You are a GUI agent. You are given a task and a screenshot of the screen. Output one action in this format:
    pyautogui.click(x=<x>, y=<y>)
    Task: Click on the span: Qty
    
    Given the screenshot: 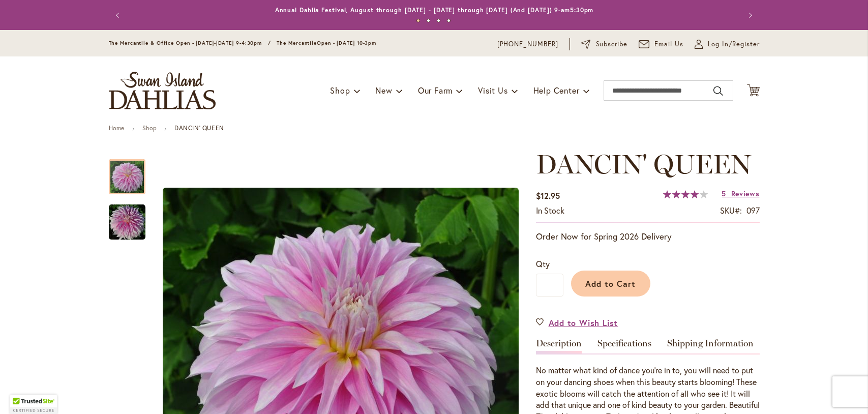 What is the action you would take?
    pyautogui.click(x=543, y=264)
    